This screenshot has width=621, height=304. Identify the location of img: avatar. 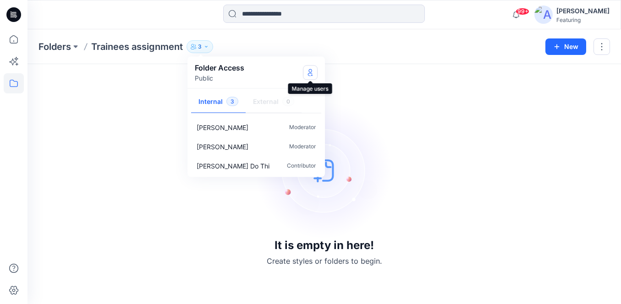
(543, 15).